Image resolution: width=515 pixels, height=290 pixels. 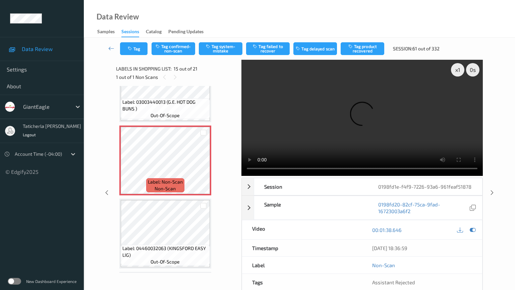 I want to click on div: Sample0198fd20-82cf-75ca-9fad-16723003a6f2, so click(x=362, y=207).